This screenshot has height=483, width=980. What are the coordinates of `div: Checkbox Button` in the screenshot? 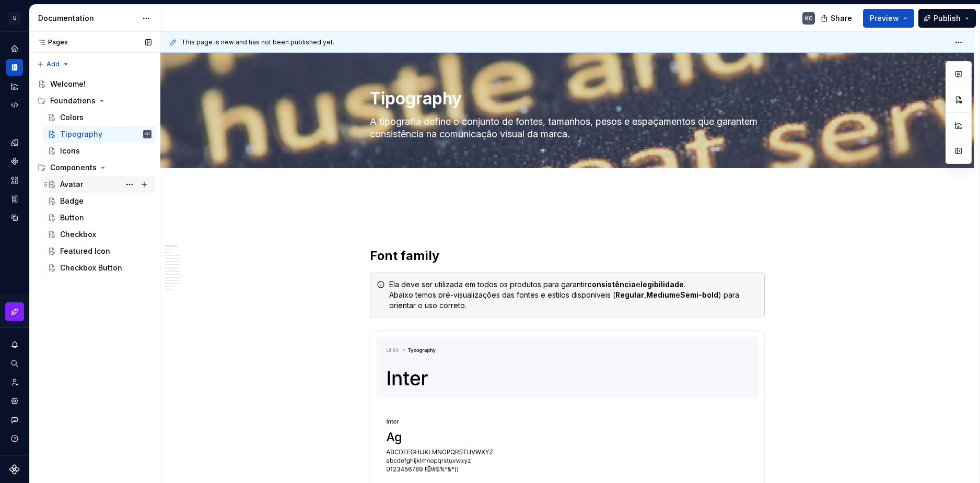 It's located at (91, 268).